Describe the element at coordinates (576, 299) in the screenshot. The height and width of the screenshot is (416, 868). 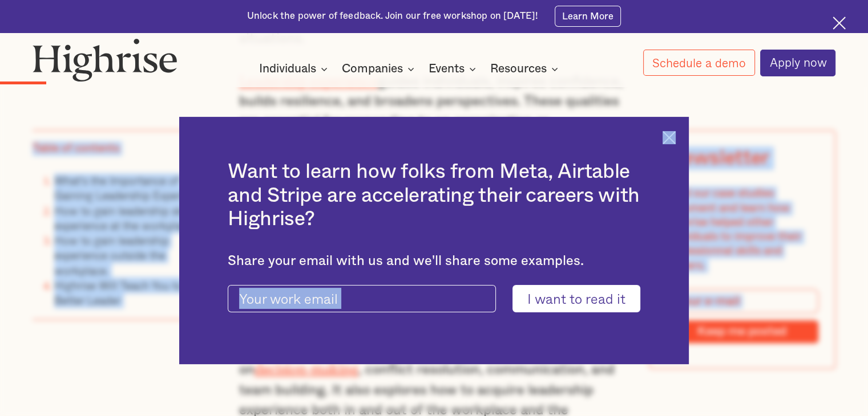
I see `input: I want to read it` at that location.